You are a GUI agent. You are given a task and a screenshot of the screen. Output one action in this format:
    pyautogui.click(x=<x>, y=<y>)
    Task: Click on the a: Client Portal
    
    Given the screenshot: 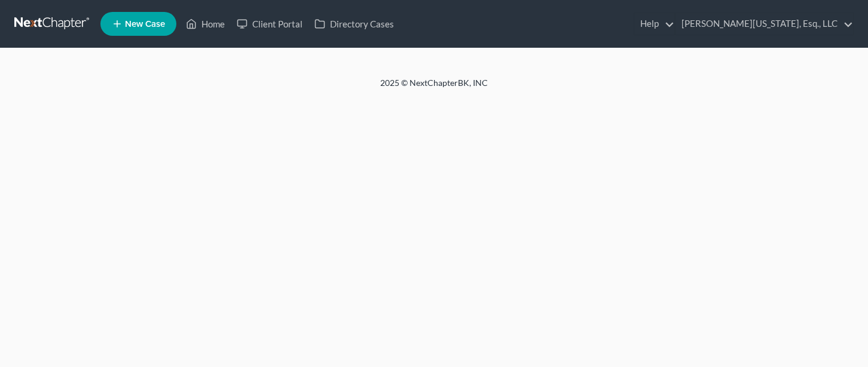 What is the action you would take?
    pyautogui.click(x=269, y=24)
    